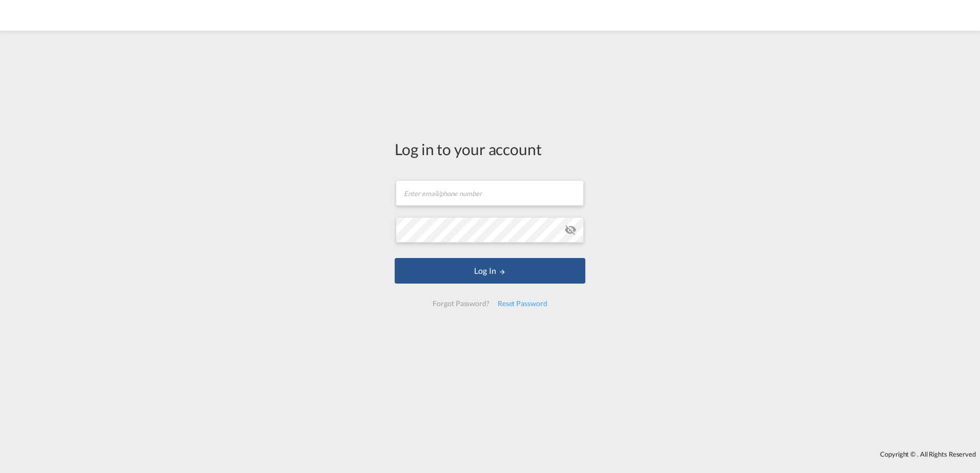 The image size is (980, 473). I want to click on button: LOGIN, so click(490, 271).